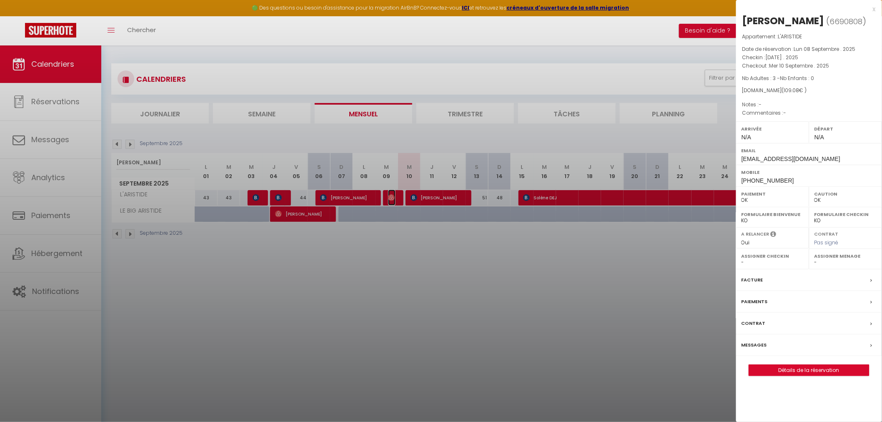 The height and width of the screenshot is (422, 882). Describe the element at coordinates (790, 36) in the screenshot. I see `span: L'ARISTIDE` at that location.